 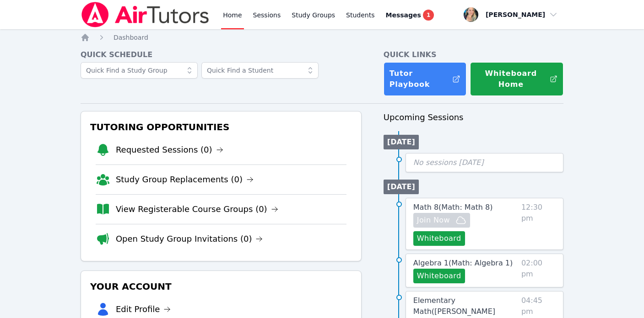 What do you see at coordinates (131, 37) in the screenshot?
I see `span: Dashboard` at bounding box center [131, 37].